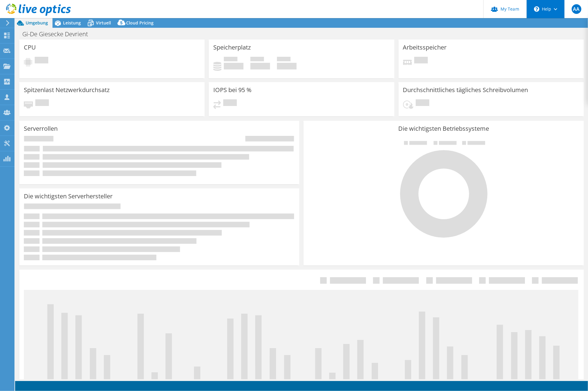 The image size is (588, 391). Describe the element at coordinates (41, 129) in the screenshot. I see `h3: Serverrollen` at that location.